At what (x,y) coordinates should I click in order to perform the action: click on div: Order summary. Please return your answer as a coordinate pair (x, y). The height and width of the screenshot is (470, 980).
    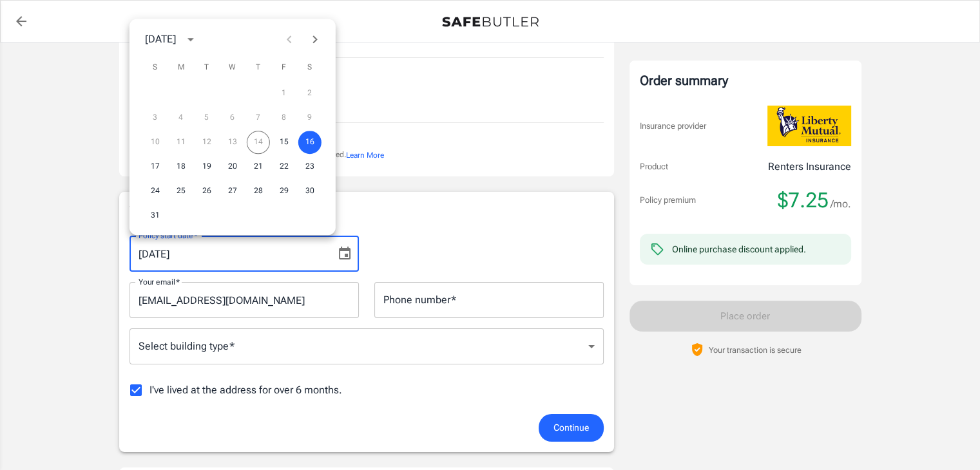
    Looking at the image, I should click on (745, 81).